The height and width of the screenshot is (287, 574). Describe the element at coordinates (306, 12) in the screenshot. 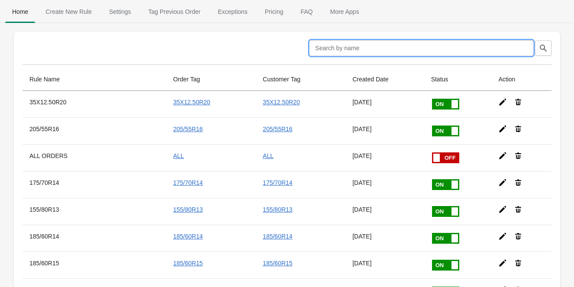

I see `span: FAQ` at that location.